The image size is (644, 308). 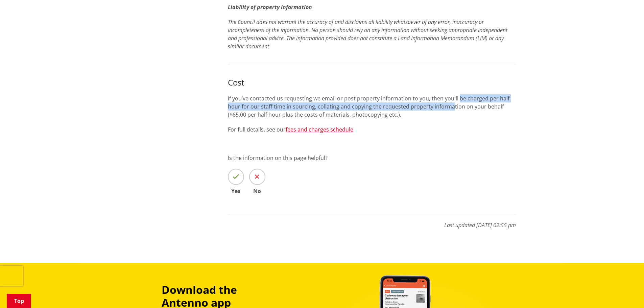 I want to click on p: Is the information on this page helpful?, so click(x=372, y=158).